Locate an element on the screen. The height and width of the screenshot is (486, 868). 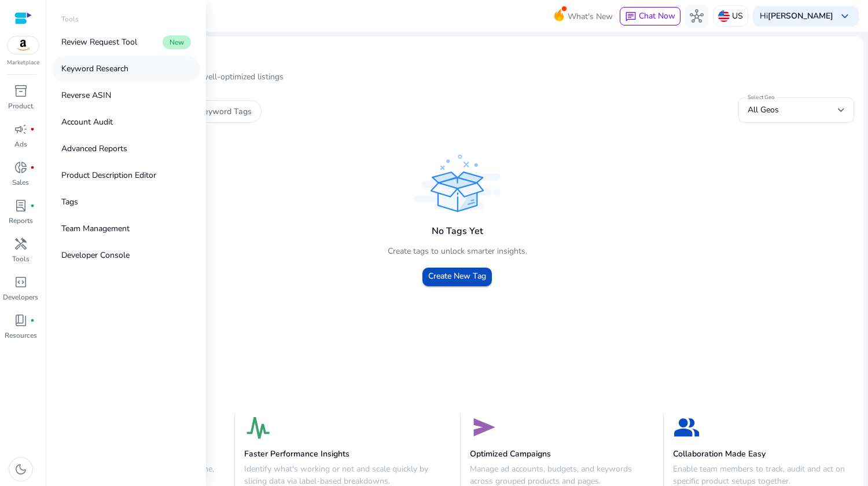
h5: Optimized Campaigns is located at coordinates (562, 454).